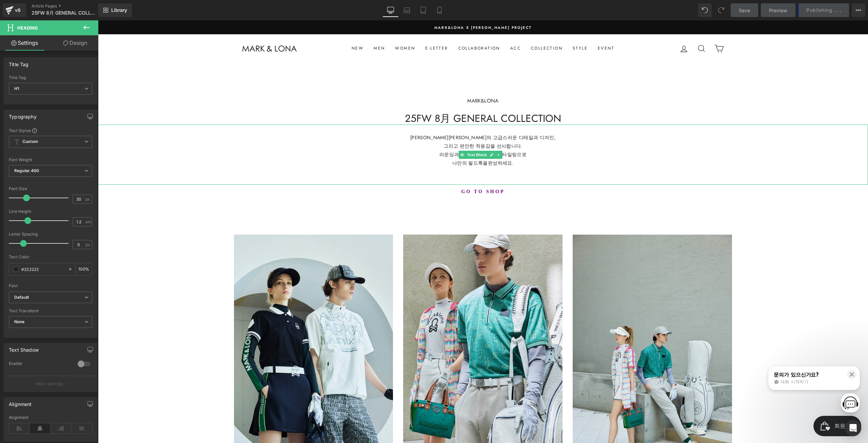  What do you see at coordinates (50, 384) in the screenshot?
I see `p: More settings` at bounding box center [50, 384].